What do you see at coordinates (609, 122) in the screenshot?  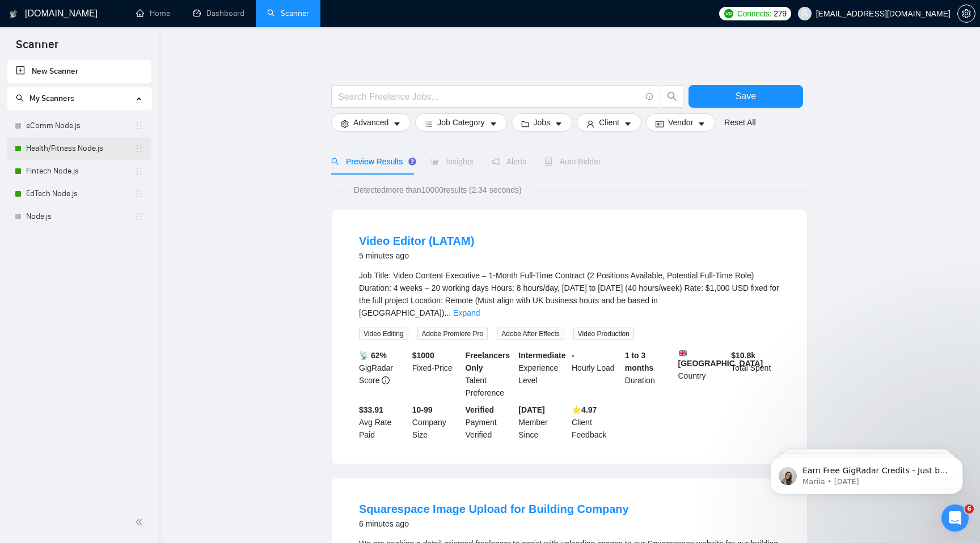 I see `span: Client` at bounding box center [609, 122].